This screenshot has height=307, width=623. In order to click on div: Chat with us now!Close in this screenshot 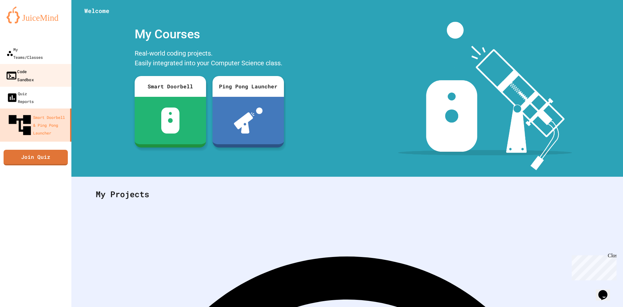, I will do `click(24, 22)`.